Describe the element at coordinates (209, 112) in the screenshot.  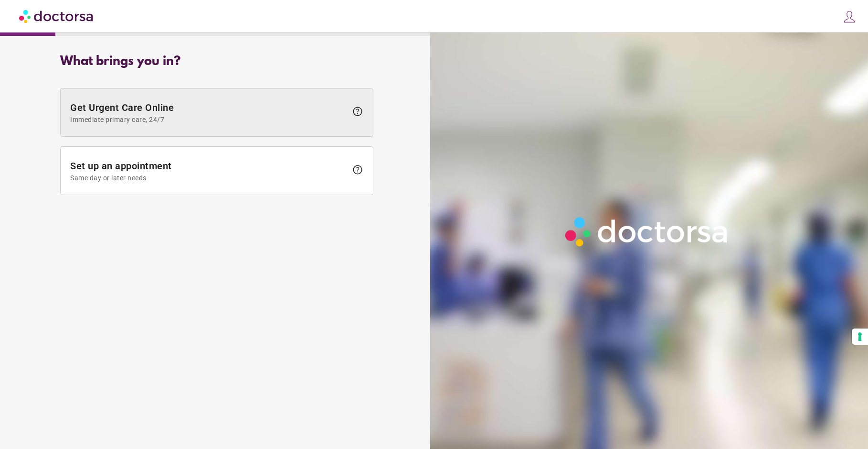
I see `span: Get Urgent Care Online` at that location.